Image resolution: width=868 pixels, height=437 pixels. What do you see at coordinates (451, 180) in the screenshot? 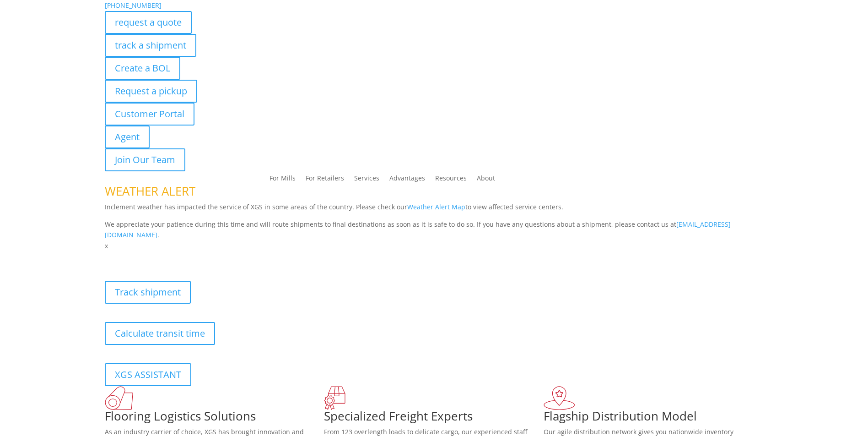
I see `a: Resources` at bounding box center [451, 180].